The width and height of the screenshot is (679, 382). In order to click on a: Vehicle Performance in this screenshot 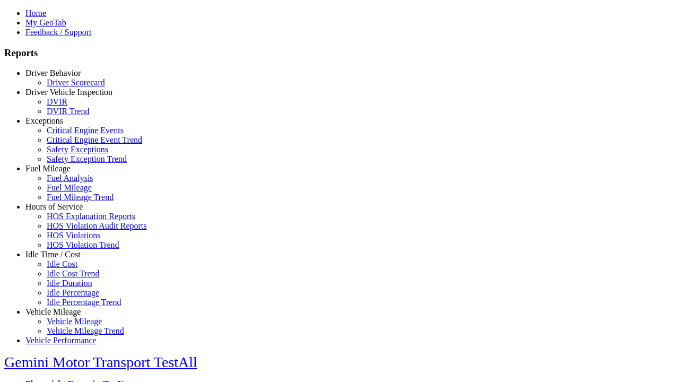, I will do `click(61, 340)`.